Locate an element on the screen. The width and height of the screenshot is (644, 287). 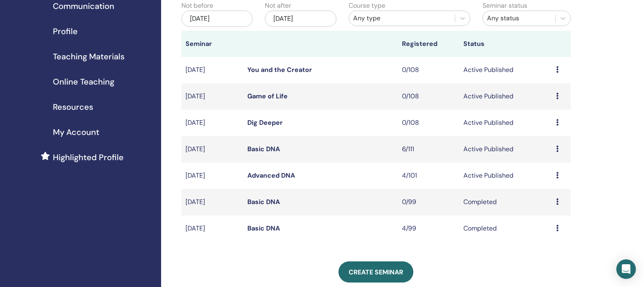
label: Course type is located at coordinates (367, 6).